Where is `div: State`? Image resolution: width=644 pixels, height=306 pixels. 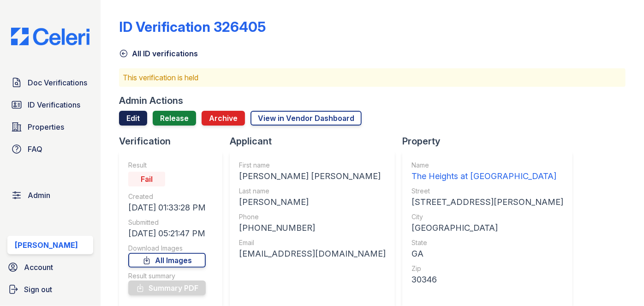
div: State is located at coordinates (487, 243).